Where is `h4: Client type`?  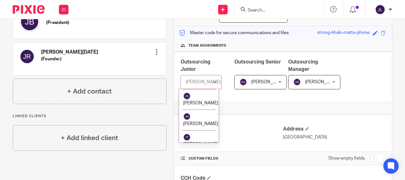 h4: Client type is located at coordinates (232, 129).